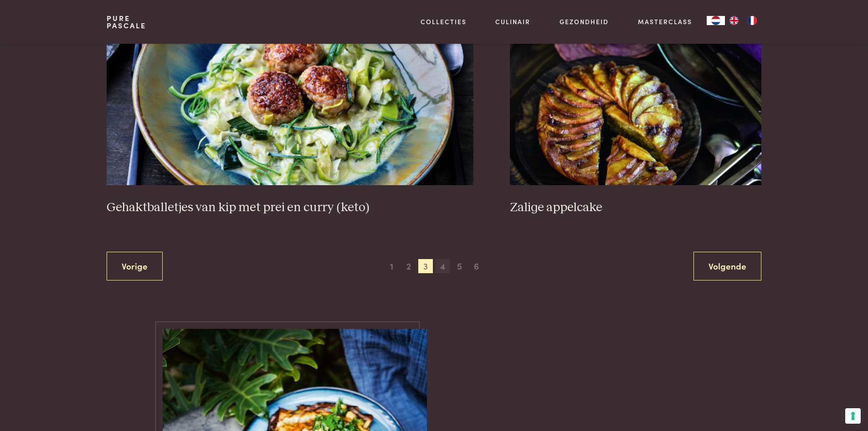 This screenshot has height=431, width=868. I want to click on img: Gehaktballetjes van kip met prei en curry (keto), so click(290, 94).